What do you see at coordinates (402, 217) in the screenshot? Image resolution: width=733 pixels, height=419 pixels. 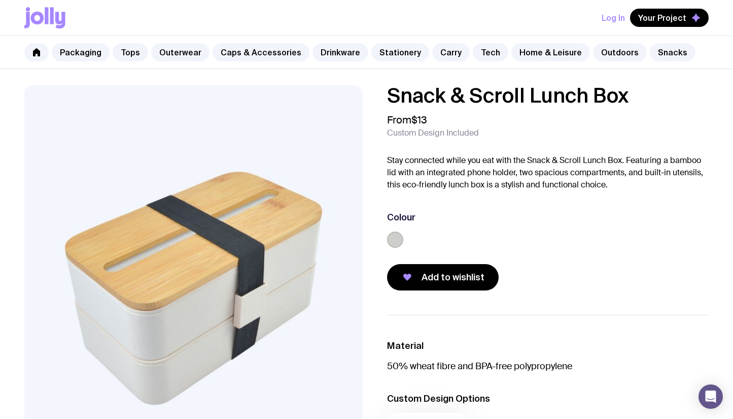 I see `h3: Colour` at bounding box center [402, 217].